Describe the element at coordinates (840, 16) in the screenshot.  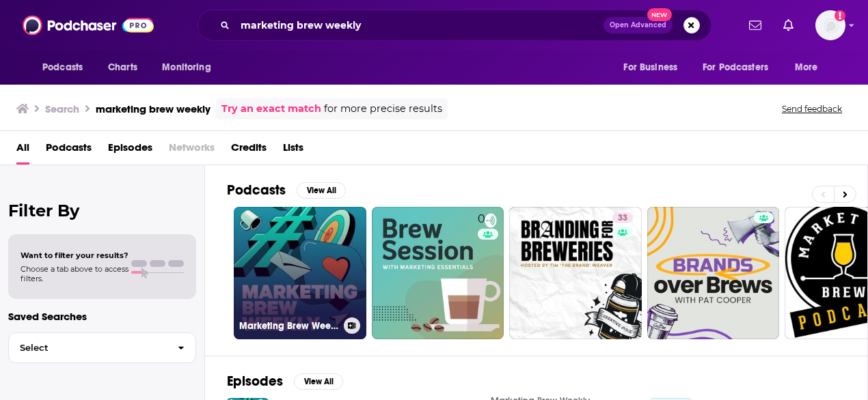
I see `svg: Add a profile image` at that location.